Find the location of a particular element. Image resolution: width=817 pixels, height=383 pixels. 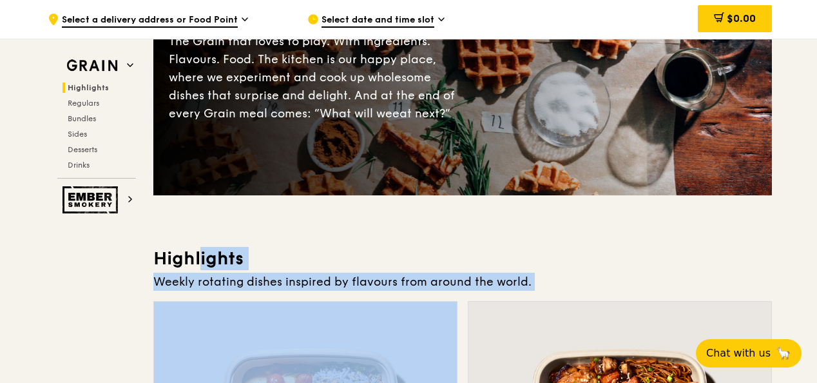

span: Select date and time slot is located at coordinates (377, 21).